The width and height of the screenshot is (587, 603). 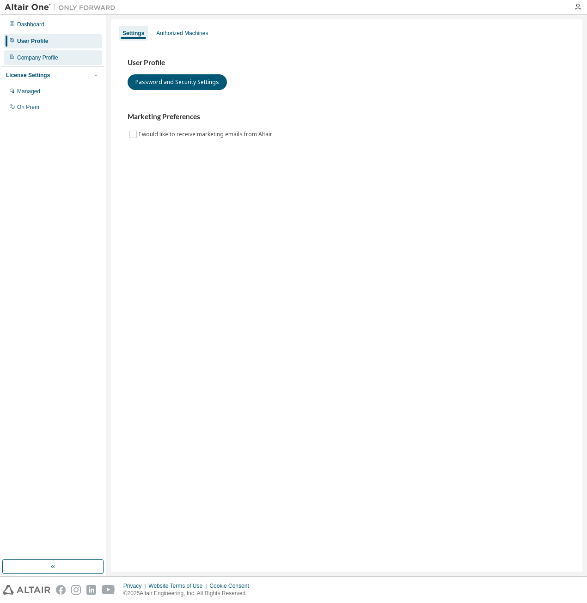 What do you see at coordinates (32, 41) in the screenshot?
I see `div: User Profile` at bounding box center [32, 41].